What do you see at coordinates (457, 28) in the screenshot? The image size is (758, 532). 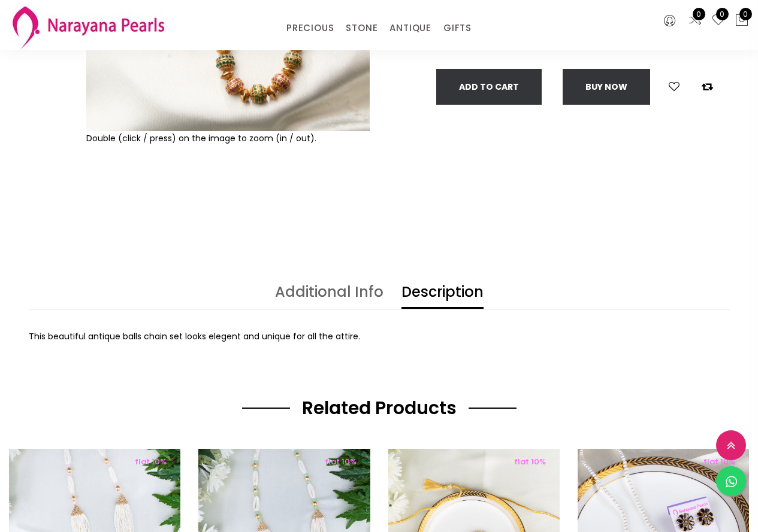 I see `a: GIFTS` at bounding box center [457, 28].